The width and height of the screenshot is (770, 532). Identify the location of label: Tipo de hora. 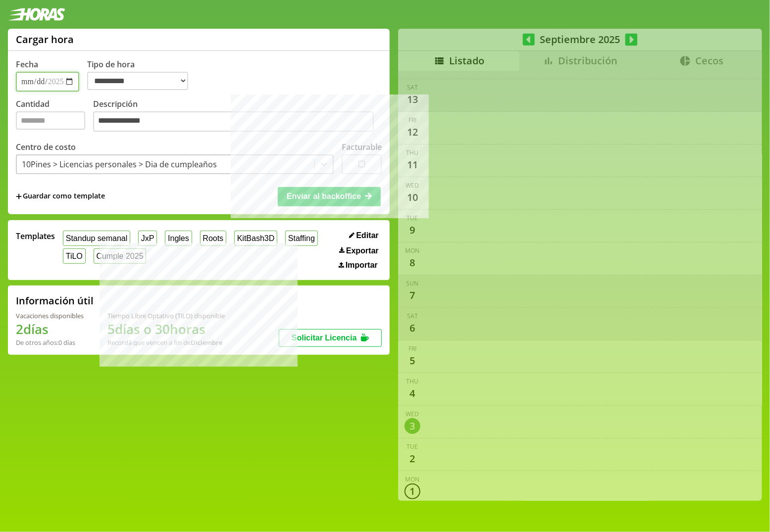
(142, 75).